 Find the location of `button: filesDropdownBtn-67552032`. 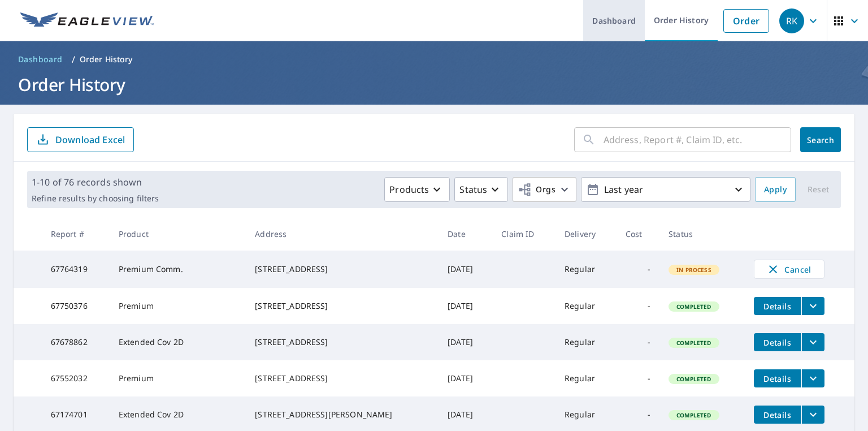

button: filesDropdownBtn-67552032 is located at coordinates (813, 378).